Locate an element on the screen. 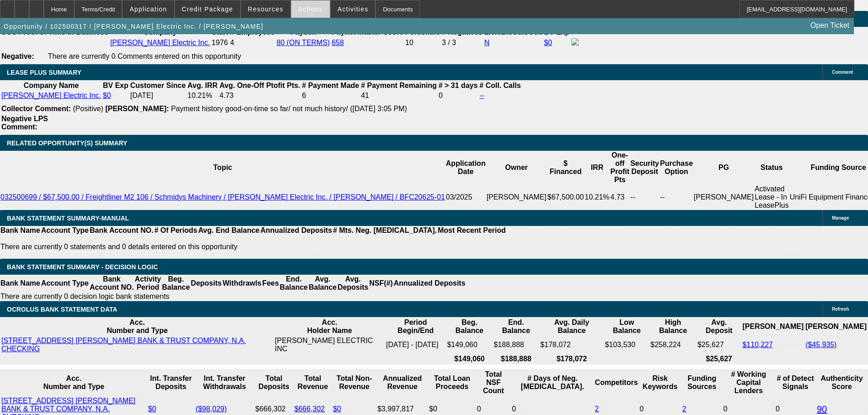 Image resolution: width=868 pixels, height=415 pixels. td: 41 is located at coordinates (399, 95).